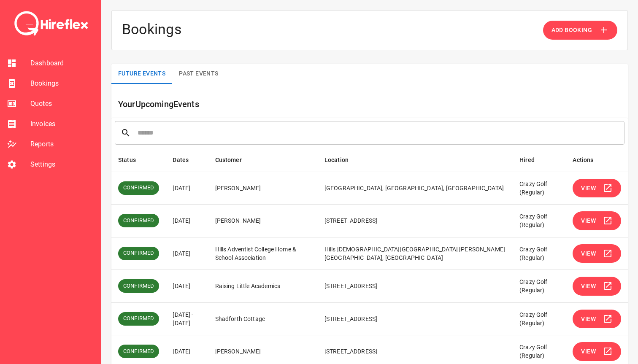 The height and width of the screenshot is (364, 638). Describe the element at coordinates (416, 160) in the screenshot. I see `th: Location` at that location.